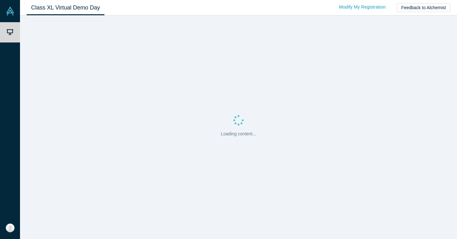 The height and width of the screenshot is (239, 457). I want to click on a: Modify My Registration, so click(362, 7).